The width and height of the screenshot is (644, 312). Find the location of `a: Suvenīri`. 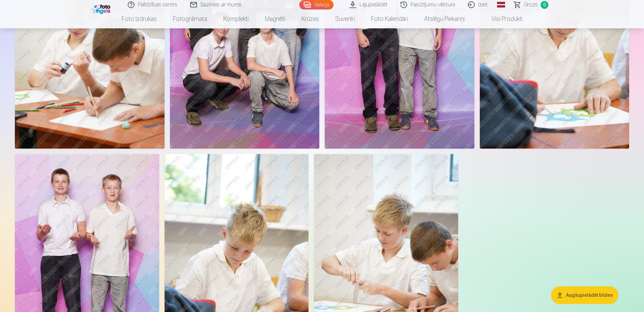

a: Suvenīri is located at coordinates (345, 19).